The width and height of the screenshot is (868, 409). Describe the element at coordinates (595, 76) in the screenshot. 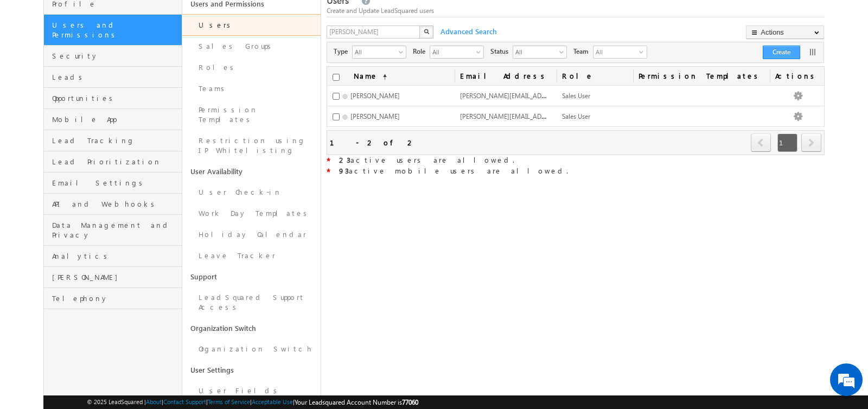

I see `a: Role` at that location.